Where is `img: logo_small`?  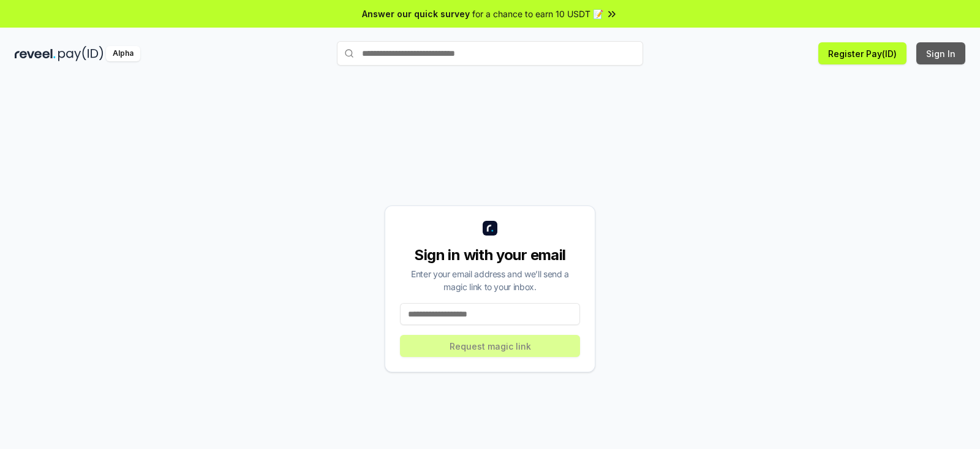 img: logo_small is located at coordinates (490, 228).